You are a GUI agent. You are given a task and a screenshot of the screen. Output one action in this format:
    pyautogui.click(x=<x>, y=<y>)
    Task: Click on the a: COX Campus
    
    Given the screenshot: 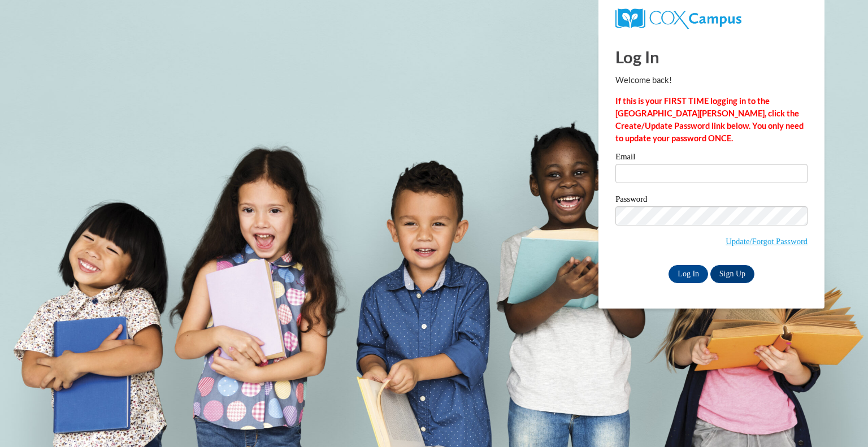 What is the action you would take?
    pyautogui.click(x=678, y=17)
    